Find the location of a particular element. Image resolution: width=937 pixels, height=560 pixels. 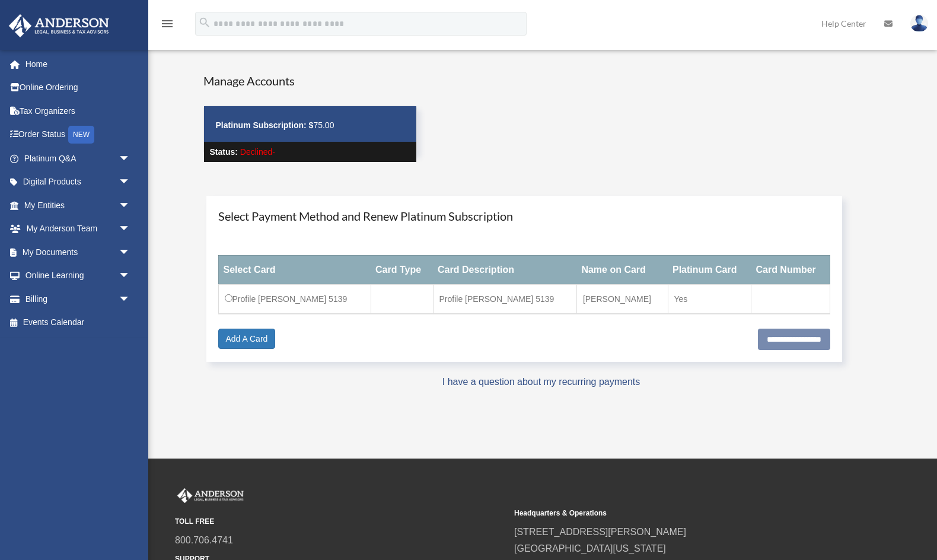

a: Home is located at coordinates (78, 64).